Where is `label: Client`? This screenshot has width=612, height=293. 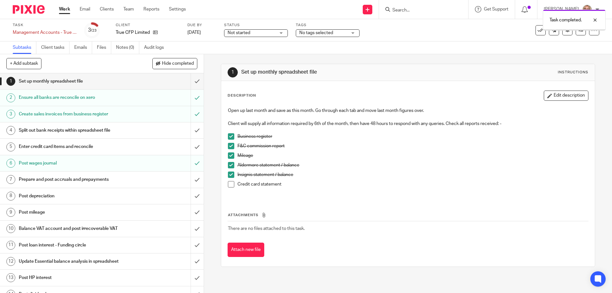 label: Client is located at coordinates (148, 25).